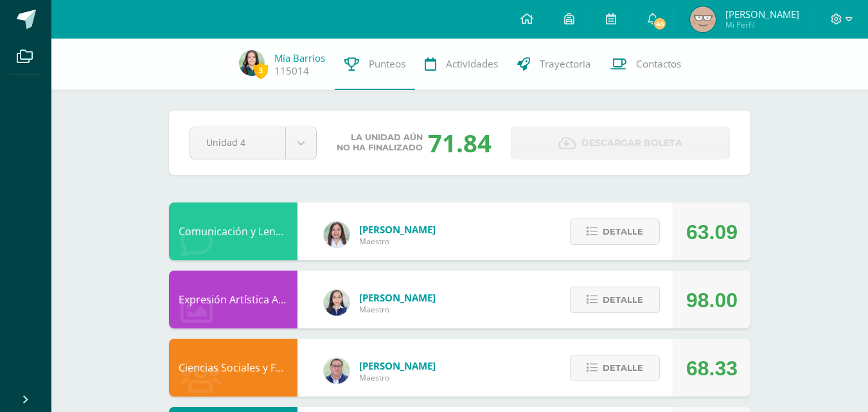  I want to click on div: 63.09, so click(712, 232).